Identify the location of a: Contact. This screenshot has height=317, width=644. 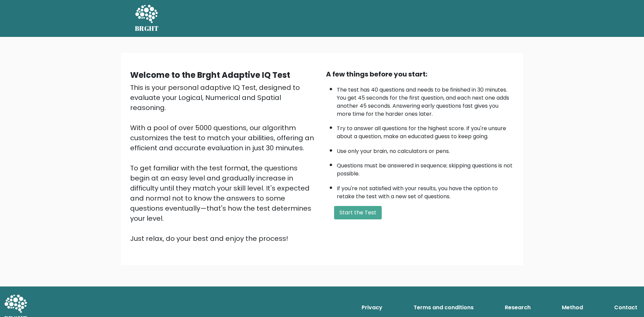
(626, 307).